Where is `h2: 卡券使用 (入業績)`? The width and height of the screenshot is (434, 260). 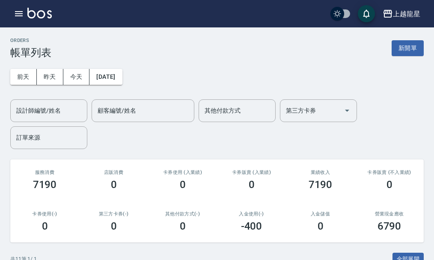
h2: 卡券使用 (入業績) is located at coordinates (182, 172).